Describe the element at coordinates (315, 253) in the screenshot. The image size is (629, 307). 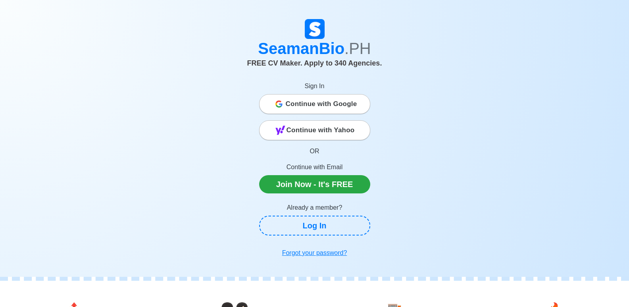
I see `a: Forgot your password?` at that location.